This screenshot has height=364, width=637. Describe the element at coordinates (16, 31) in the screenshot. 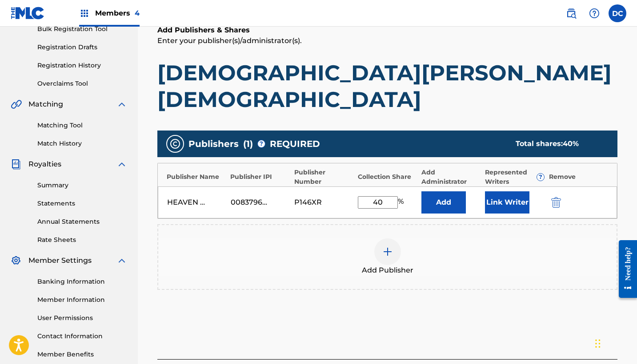

I see `div: Need help?` at that location.